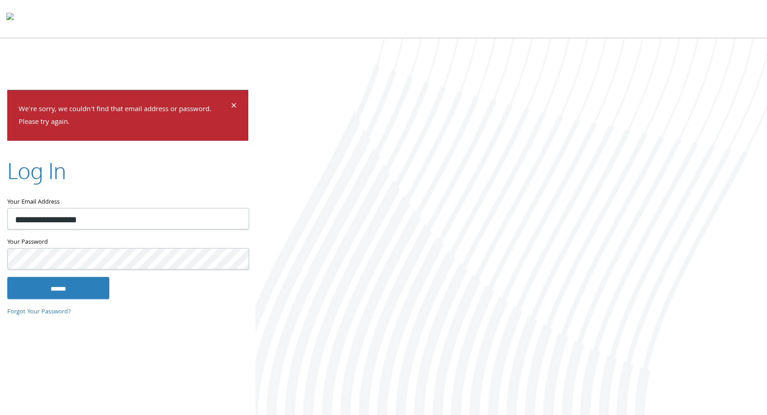 This screenshot has width=767, height=415. Describe the element at coordinates (128, 242) in the screenshot. I see `label: Your Password` at that location.